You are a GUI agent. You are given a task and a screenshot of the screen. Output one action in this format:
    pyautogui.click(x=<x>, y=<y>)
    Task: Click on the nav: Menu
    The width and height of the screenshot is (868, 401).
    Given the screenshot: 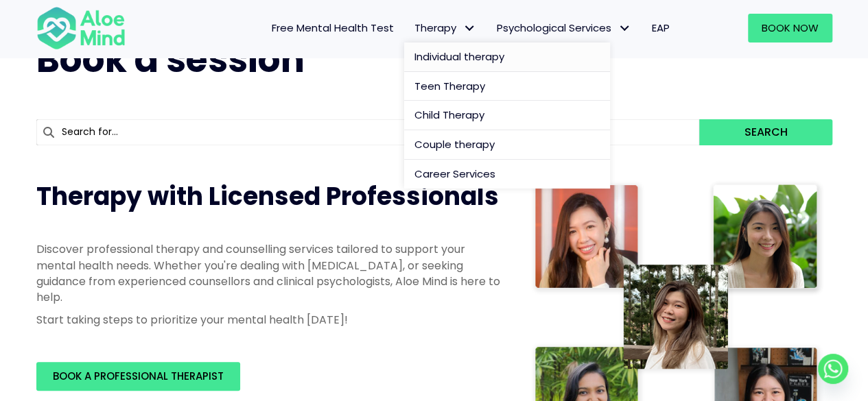 What is the action you would take?
    pyautogui.click(x=412, y=28)
    